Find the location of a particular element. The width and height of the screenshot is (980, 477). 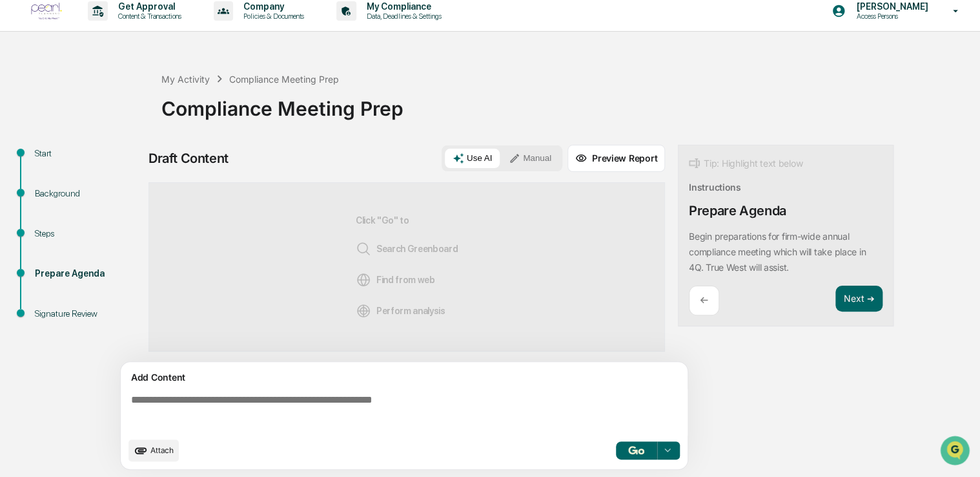

p: Content & Transactions is located at coordinates (148, 16).